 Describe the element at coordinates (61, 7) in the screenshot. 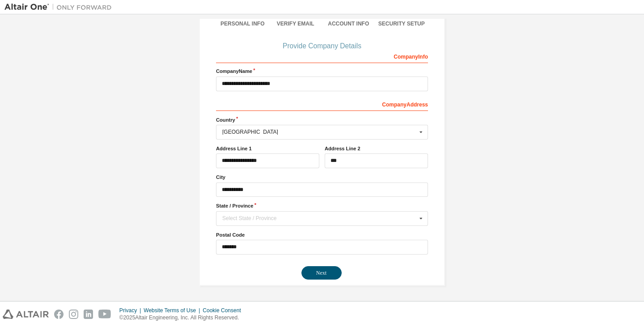

I see `img: Altair One` at that location.